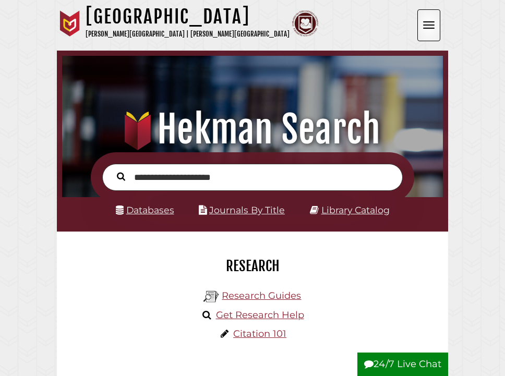 The height and width of the screenshot is (376, 505). Describe the element at coordinates (262, 296) in the screenshot. I see `a: Research Guides` at that location.